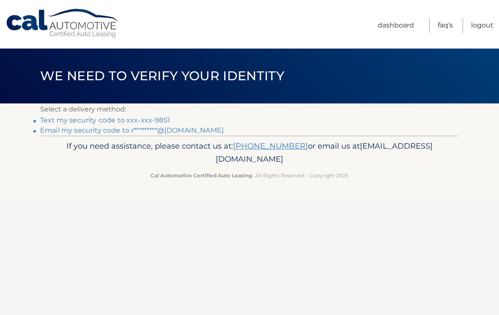 This screenshot has width=499, height=315. What do you see at coordinates (249, 175) in the screenshot?
I see `p: - All Rights Reserved - Copyright 2025` at bounding box center [249, 175].